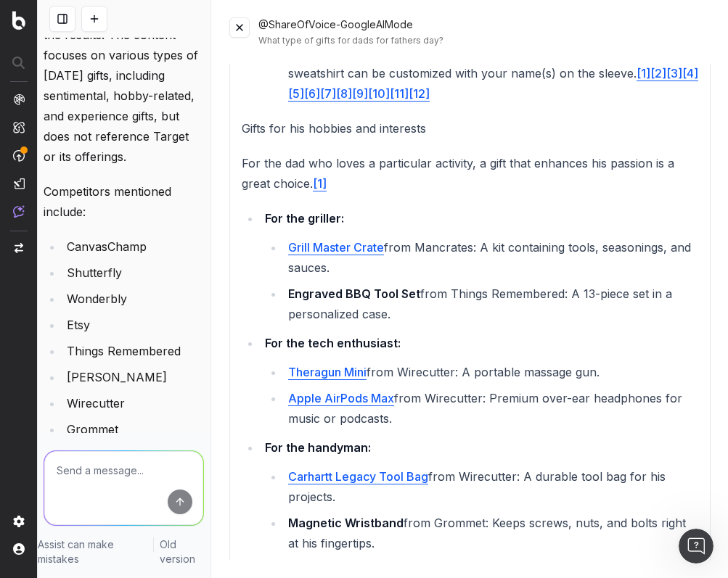 The width and height of the screenshot is (728, 578). I want to click on a: [5], so click(296, 93).